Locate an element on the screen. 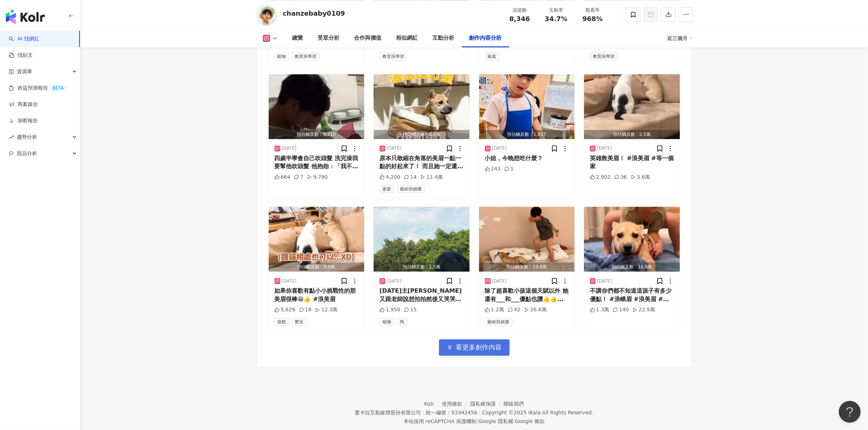 The image size is (868, 430). a: 洞察報告 is located at coordinates (23, 121).